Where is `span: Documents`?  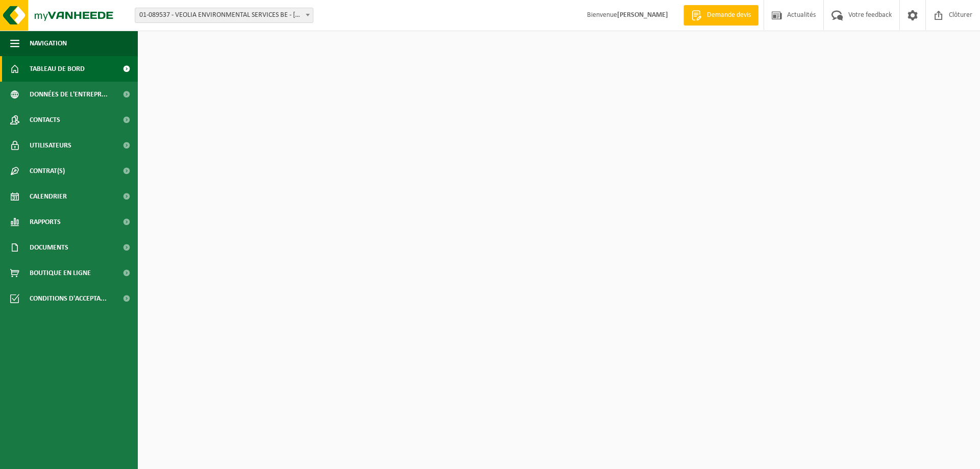 span: Documents is located at coordinates (49, 248).